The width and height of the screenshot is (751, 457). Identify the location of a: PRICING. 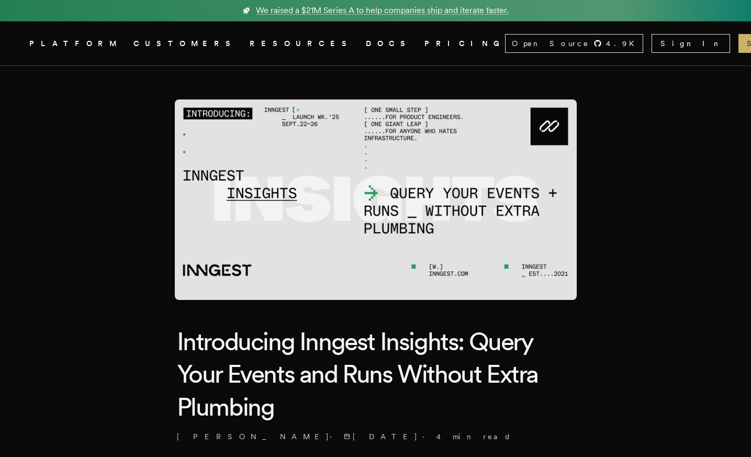
(465, 43).